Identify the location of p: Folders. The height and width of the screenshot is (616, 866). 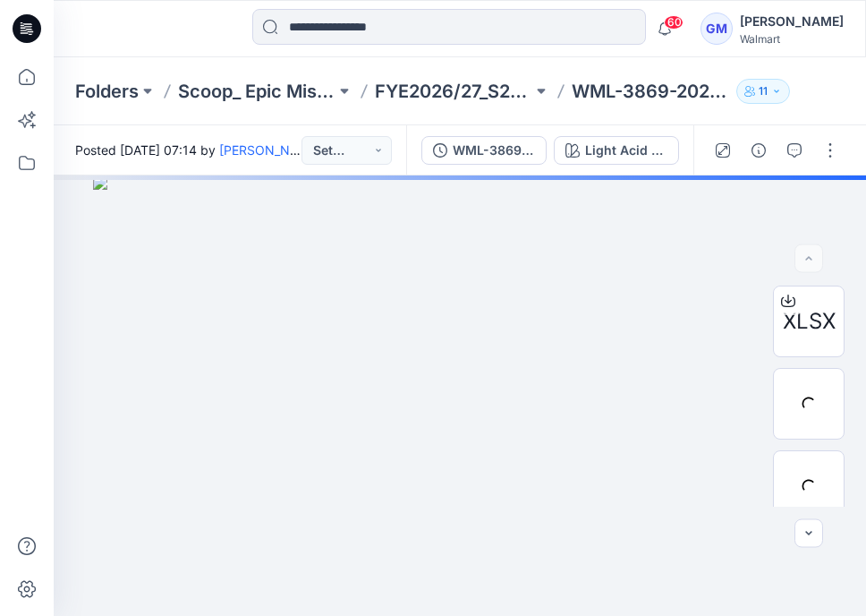
(107, 92).